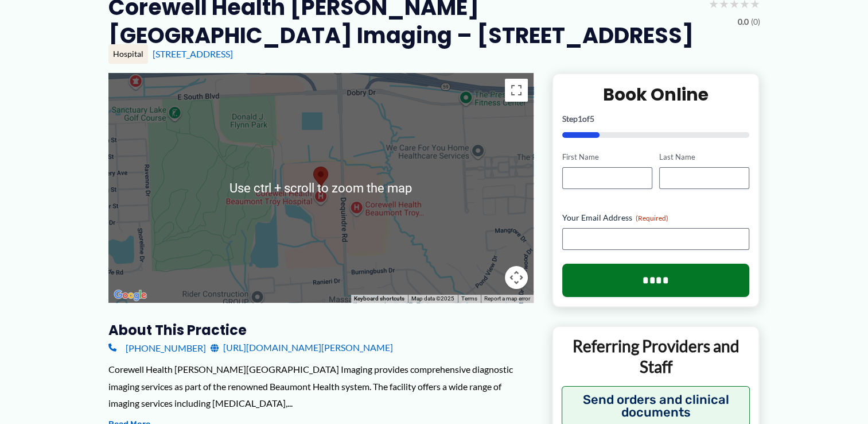 The width and height of the screenshot is (868, 424). I want to click on label: Last Name, so click(704, 157).